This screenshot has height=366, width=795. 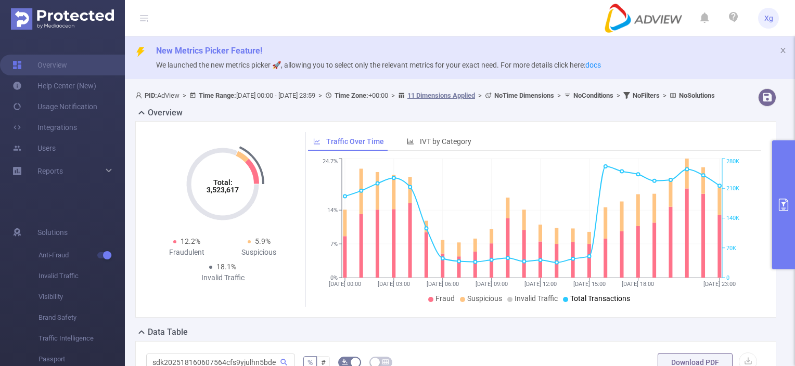 What do you see at coordinates (345, 362) in the screenshot?
I see `i: icon: bg-colors` at bounding box center [345, 362].